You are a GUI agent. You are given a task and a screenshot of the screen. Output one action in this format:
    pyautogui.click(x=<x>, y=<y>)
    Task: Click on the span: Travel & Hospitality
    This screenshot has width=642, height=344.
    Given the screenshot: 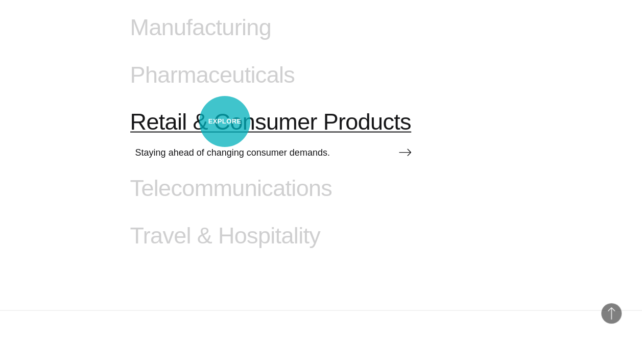 What is the action you would take?
    pyautogui.click(x=225, y=236)
    